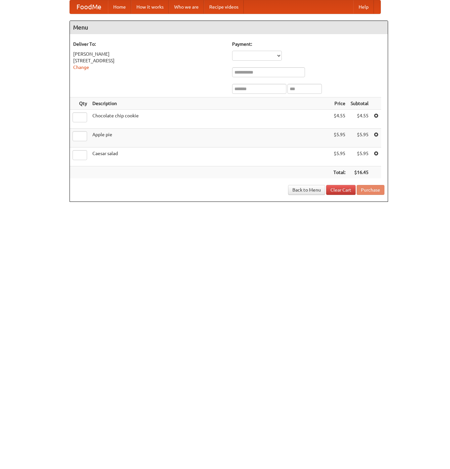 Image resolution: width=450 pixels, height=469 pixels. I want to click on td: Chocolate chip cookie, so click(210, 119).